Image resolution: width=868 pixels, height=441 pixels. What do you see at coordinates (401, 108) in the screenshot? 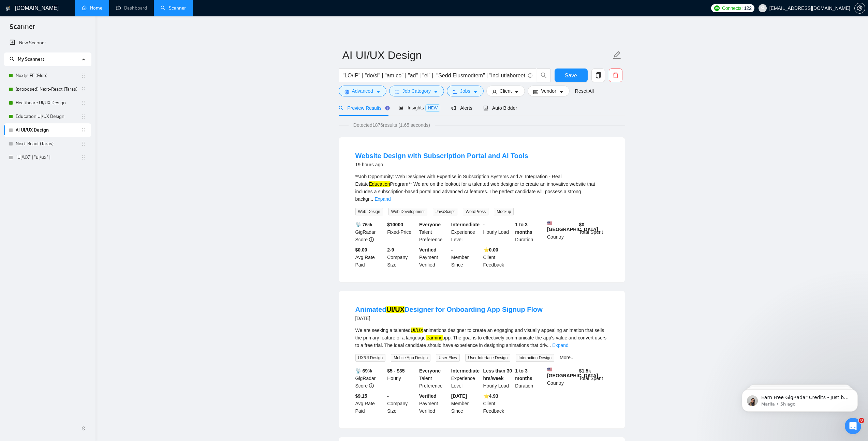
I see `span: area-chart` at bounding box center [401, 108].